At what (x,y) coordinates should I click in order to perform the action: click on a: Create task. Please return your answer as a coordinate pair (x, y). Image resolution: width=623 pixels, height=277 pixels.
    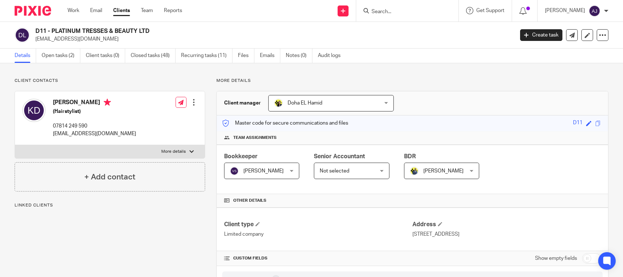
    Looking at the image, I should click on (542, 35).